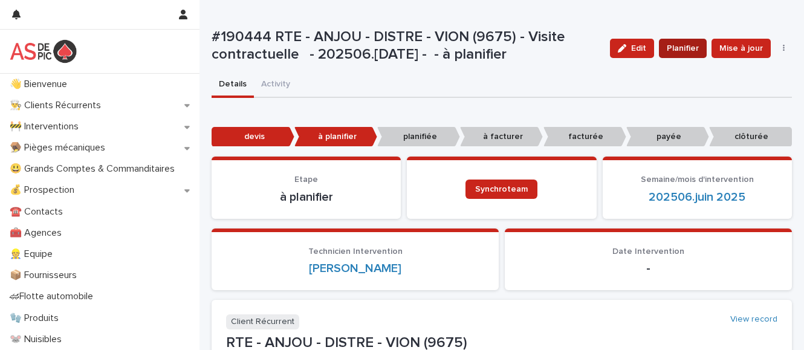 The width and height of the screenshot is (804, 350). What do you see at coordinates (36, 318) in the screenshot?
I see `p: 🧤 Produits` at bounding box center [36, 318].